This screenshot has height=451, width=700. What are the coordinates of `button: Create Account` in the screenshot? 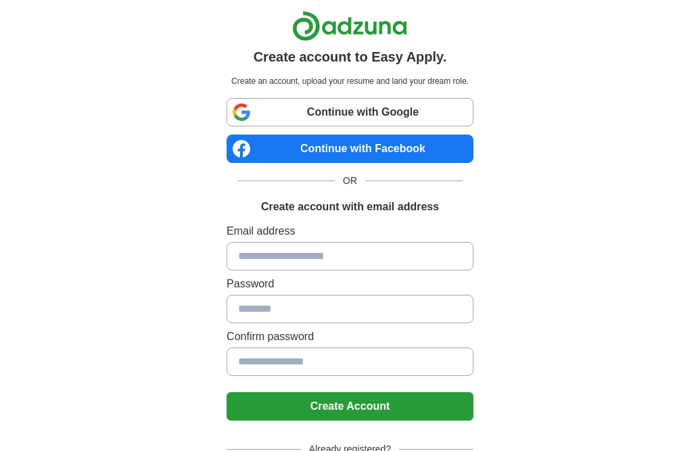 It's located at (350, 407).